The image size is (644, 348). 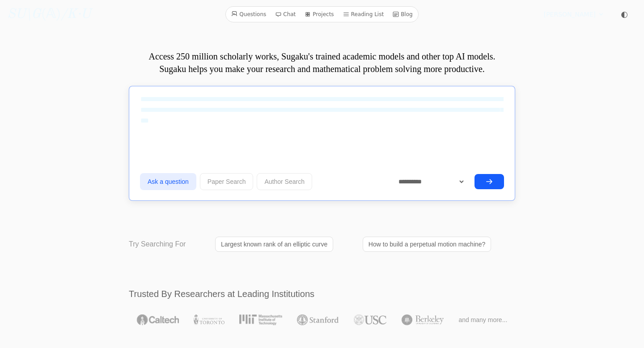 I want to click on a: Projects, so click(x=319, y=14).